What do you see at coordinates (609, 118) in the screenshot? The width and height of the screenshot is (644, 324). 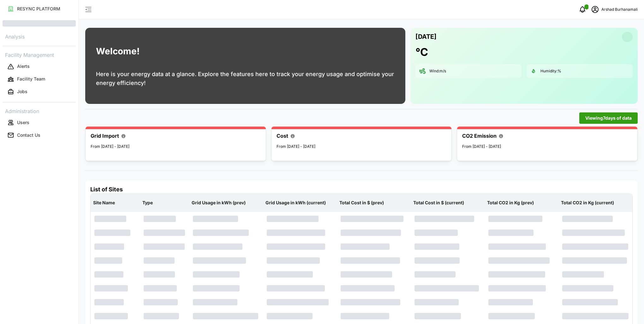 I see `span: Viewing 7 days of data` at bounding box center [609, 118].